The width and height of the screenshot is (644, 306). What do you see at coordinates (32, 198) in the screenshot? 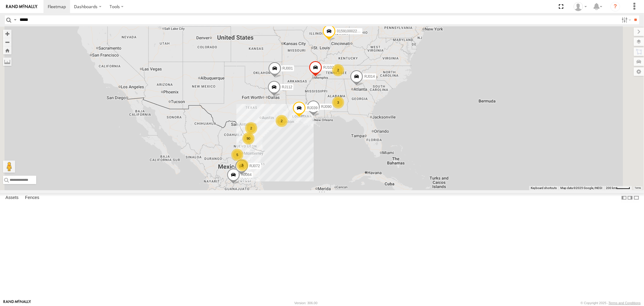
I see `label: Fences` at bounding box center [32, 198].